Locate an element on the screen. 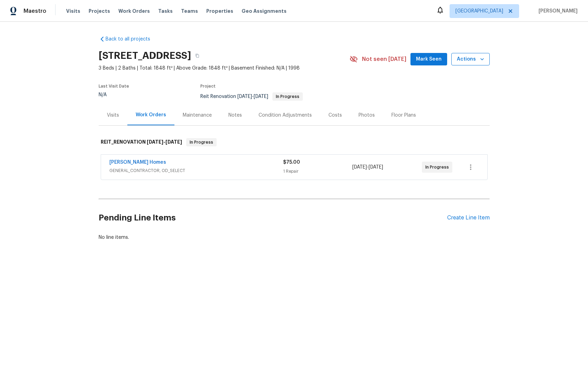 This screenshot has width=588, height=388. div: Condition Adjustments is located at coordinates (285, 115).